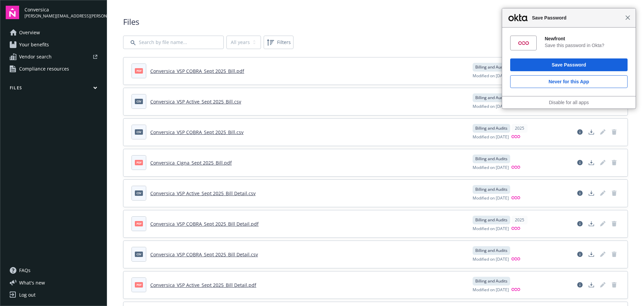 The height and width of the screenshot is (306, 644). What do you see at coordinates (53, 45) in the screenshot?
I see `a: Your benefits` at bounding box center [53, 45].